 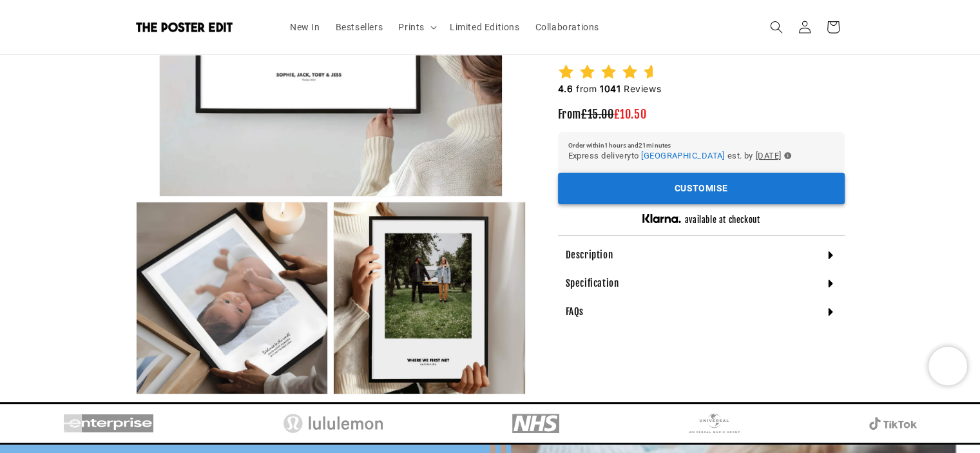 What do you see at coordinates (776, 27) in the screenshot?
I see `summary: Search` at bounding box center [776, 27].